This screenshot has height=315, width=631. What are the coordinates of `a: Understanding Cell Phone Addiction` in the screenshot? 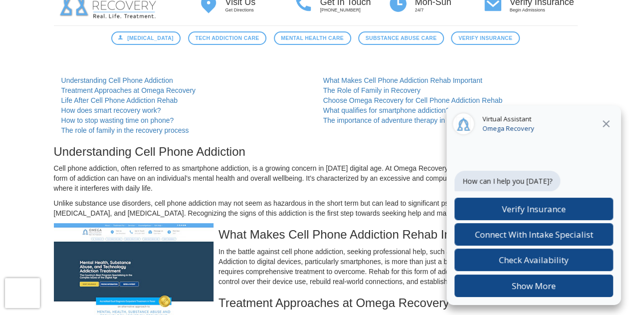 It's located at (117, 80).